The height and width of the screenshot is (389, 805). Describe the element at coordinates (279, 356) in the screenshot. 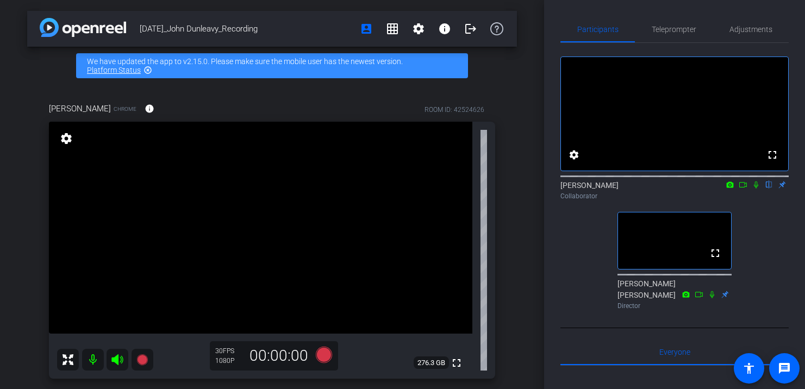

I see `div: 00:00:00` at that location.